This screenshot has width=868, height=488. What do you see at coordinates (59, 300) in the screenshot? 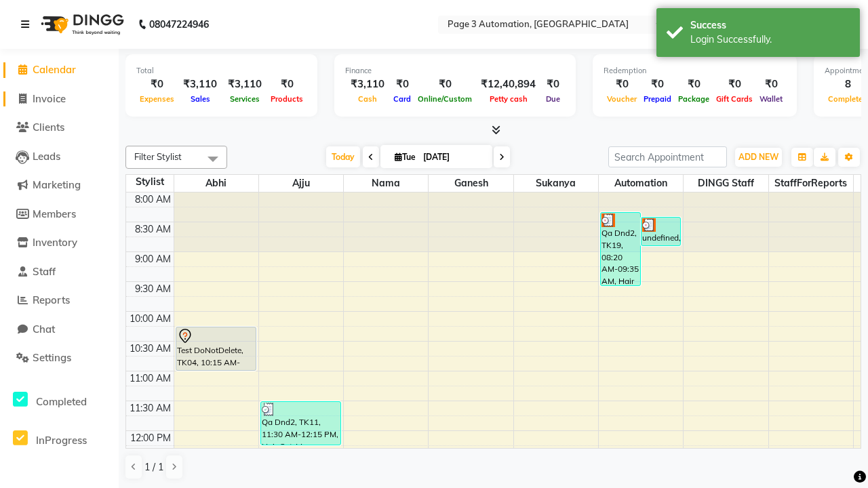
I see `a: Reports` at bounding box center [59, 300].